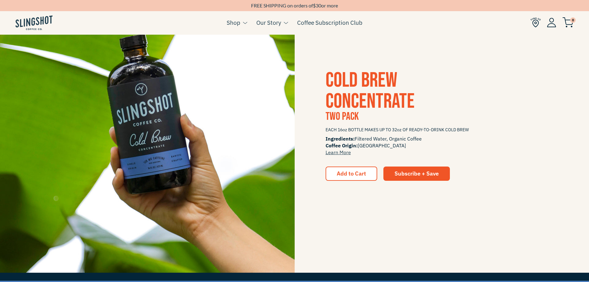  I want to click on a: Coffee Subscription Club, so click(330, 23).